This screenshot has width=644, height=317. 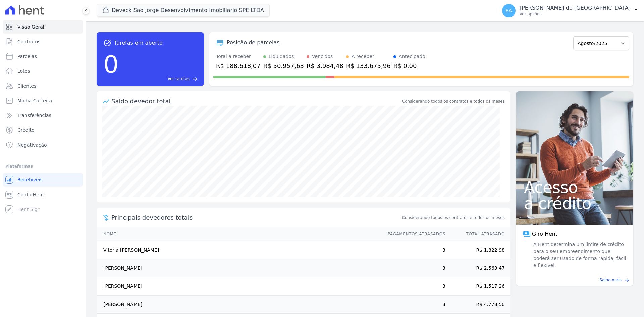 I want to click on span: task_alt, so click(x=107, y=43).